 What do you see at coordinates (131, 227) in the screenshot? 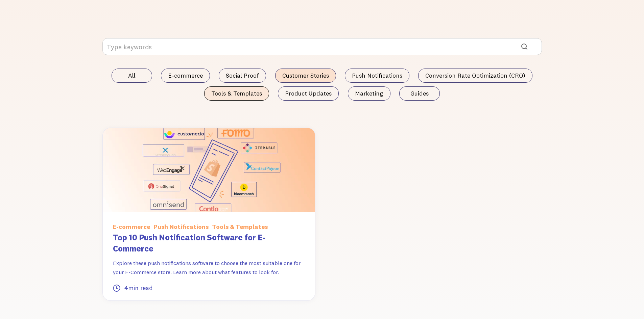
I see `div: E-commerce` at bounding box center [131, 227].